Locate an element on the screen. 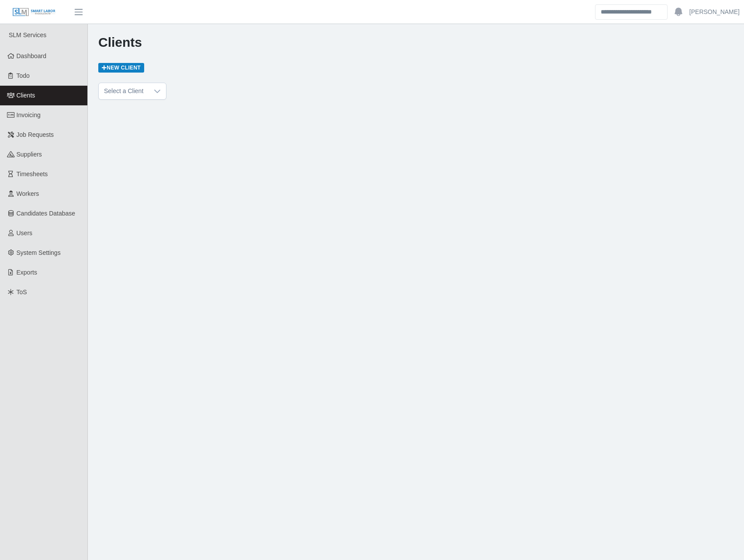 This screenshot has width=744, height=560. span: Timesheets is located at coordinates (32, 174).